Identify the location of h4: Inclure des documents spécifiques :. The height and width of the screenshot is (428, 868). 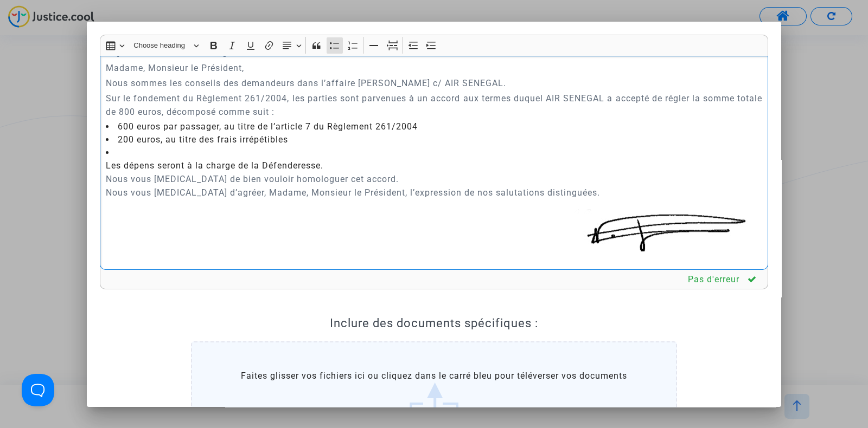
(434, 323).